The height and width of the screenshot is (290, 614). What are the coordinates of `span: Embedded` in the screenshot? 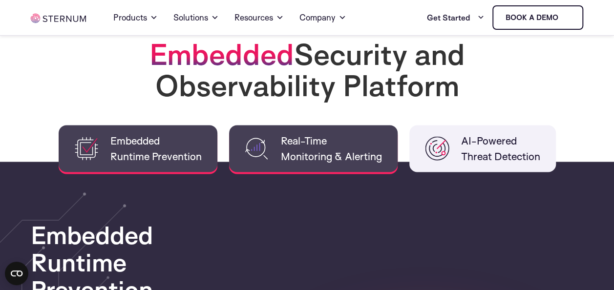 It's located at (222, 54).